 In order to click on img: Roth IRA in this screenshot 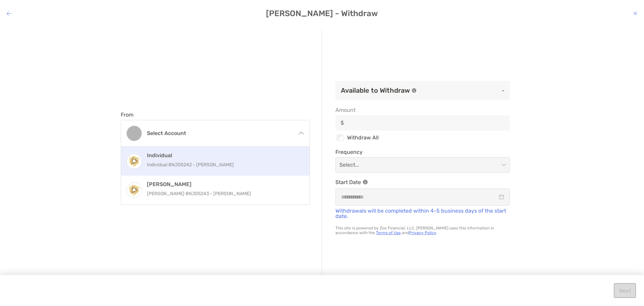, I will do `click(134, 190)`.